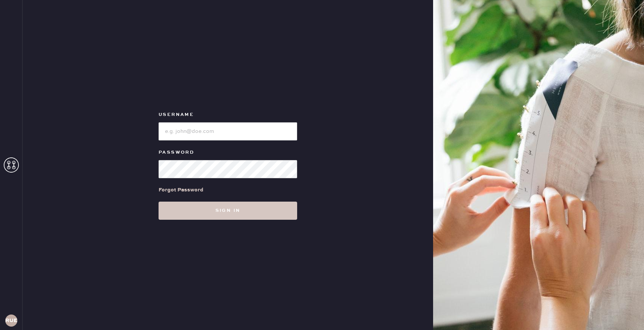 This screenshot has width=644, height=330. Describe the element at coordinates (12, 320) in the screenshot. I see `h3: RUESA` at that location.